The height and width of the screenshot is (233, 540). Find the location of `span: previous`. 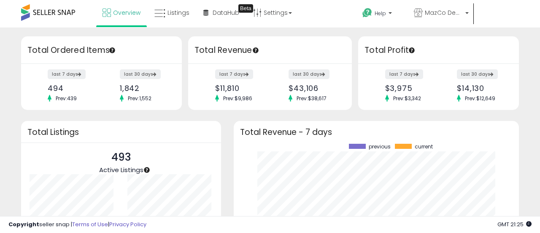

span: previous is located at coordinates (380, 146).